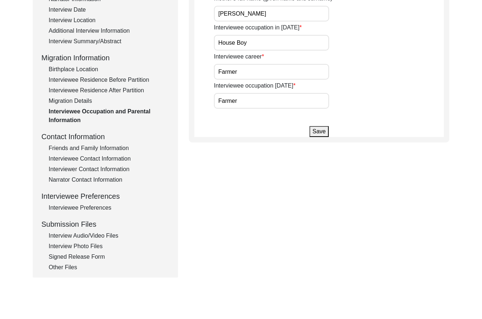 This screenshot has width=482, height=319. What do you see at coordinates (109, 10) in the screenshot?
I see `div: Interview Date` at bounding box center [109, 10].